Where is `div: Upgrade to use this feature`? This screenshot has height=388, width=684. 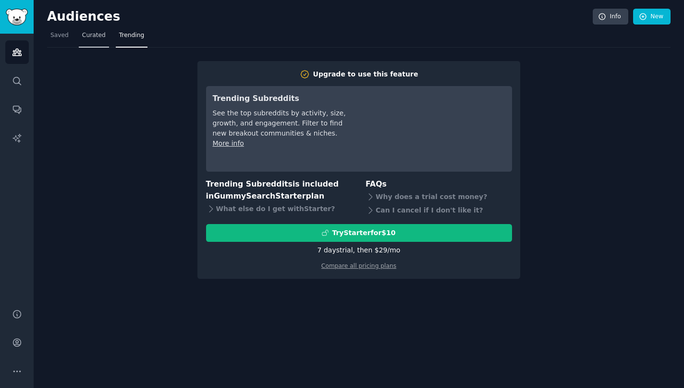 div: Upgrade to use this feature is located at coordinates (366, 74).